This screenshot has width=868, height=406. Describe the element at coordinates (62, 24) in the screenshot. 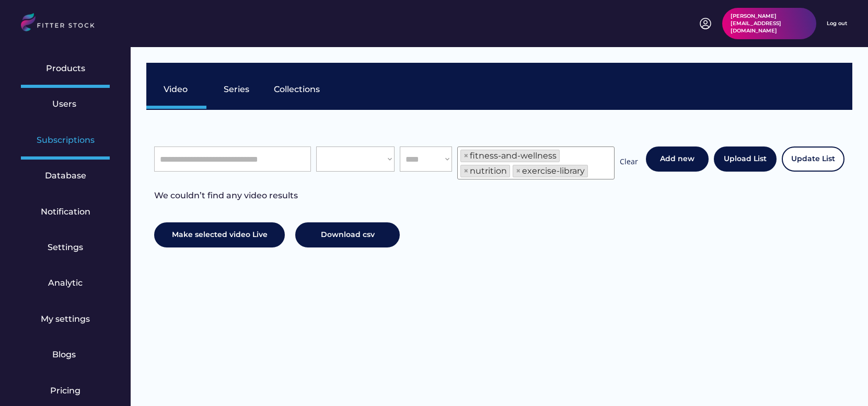

I see `img: LOGO.svg` at that location.